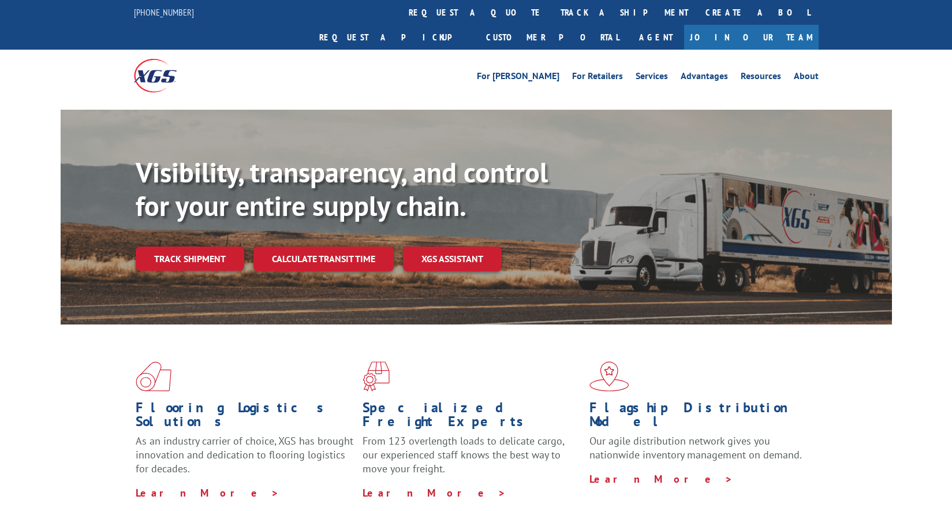 The image size is (952, 511). What do you see at coordinates (761, 78) in the screenshot?
I see `a: Resources` at bounding box center [761, 78].